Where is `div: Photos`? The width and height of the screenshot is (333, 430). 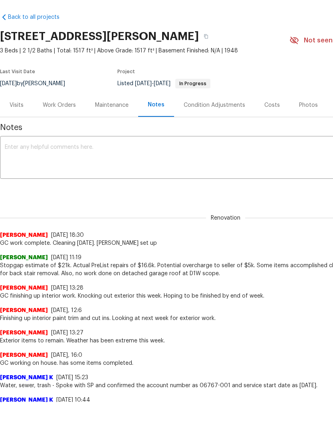 div: Photos is located at coordinates (309, 105).